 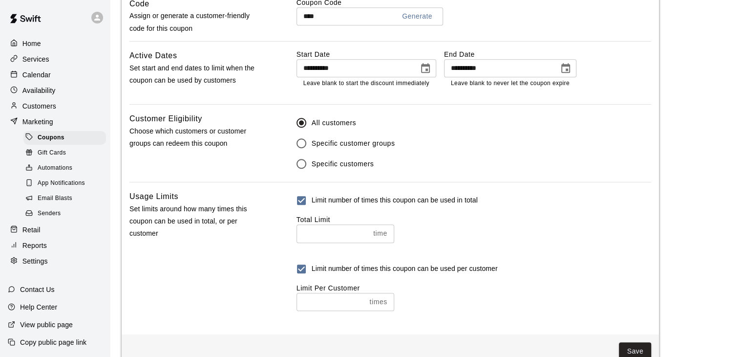 I want to click on button: Choose date, selected date is Oct 25, 2025, so click(x=566, y=68).